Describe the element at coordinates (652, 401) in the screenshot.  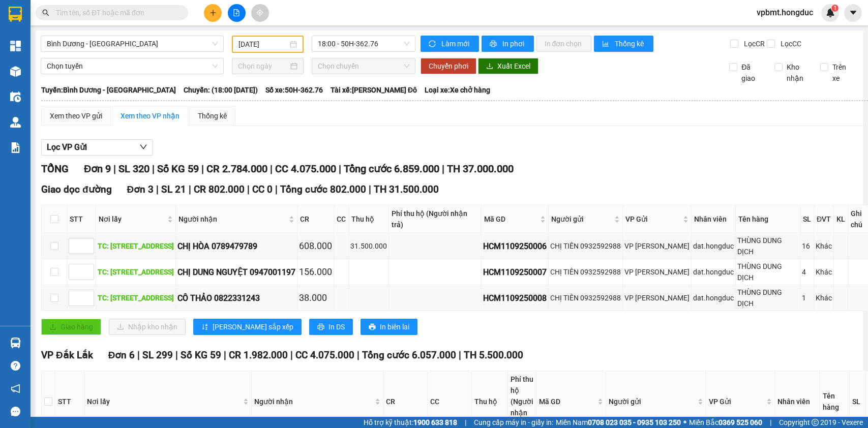
I see `span: Người gửi` at that location.